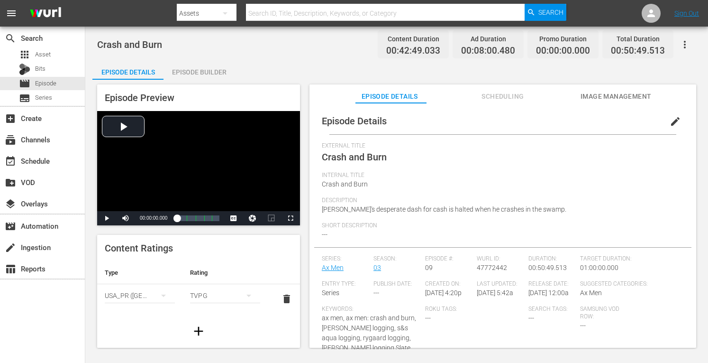  Describe the element at coordinates (40, 69) in the screenshot. I see `span: Bits` at that location.